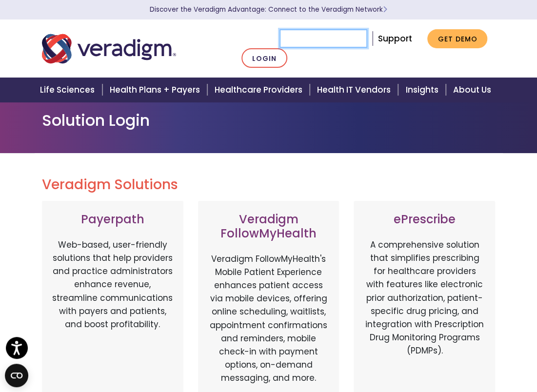 The width and height of the screenshot is (537, 392). Describe the element at coordinates (69, 90) in the screenshot. I see `a: Life Sciences` at that location.